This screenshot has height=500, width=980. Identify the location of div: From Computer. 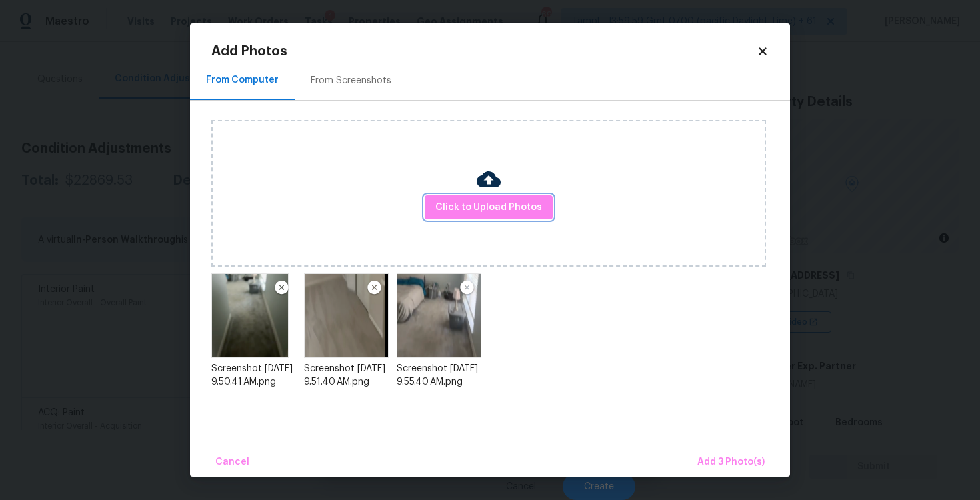
(242, 80).